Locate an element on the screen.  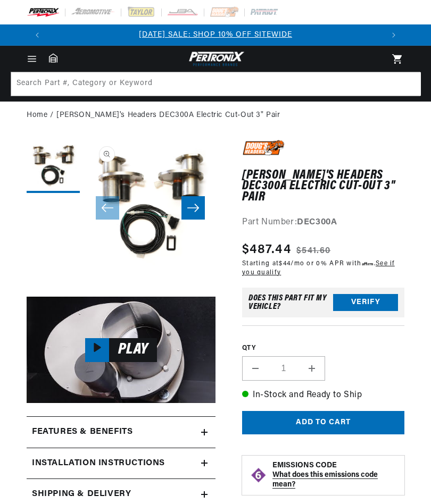
button: Slide left is located at coordinates (108, 208).